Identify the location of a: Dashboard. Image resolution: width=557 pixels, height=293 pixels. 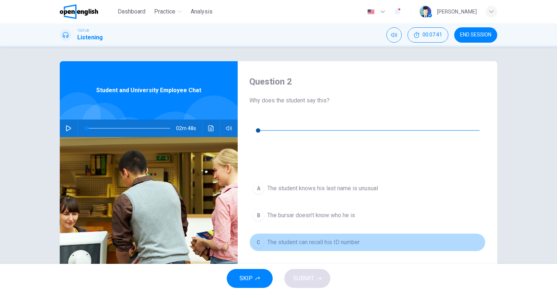
(132, 12).